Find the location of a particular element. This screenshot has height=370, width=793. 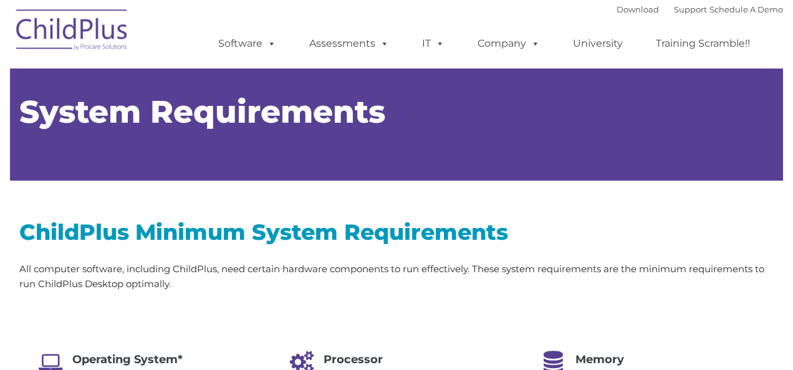

a: Download is located at coordinates (638, 9).